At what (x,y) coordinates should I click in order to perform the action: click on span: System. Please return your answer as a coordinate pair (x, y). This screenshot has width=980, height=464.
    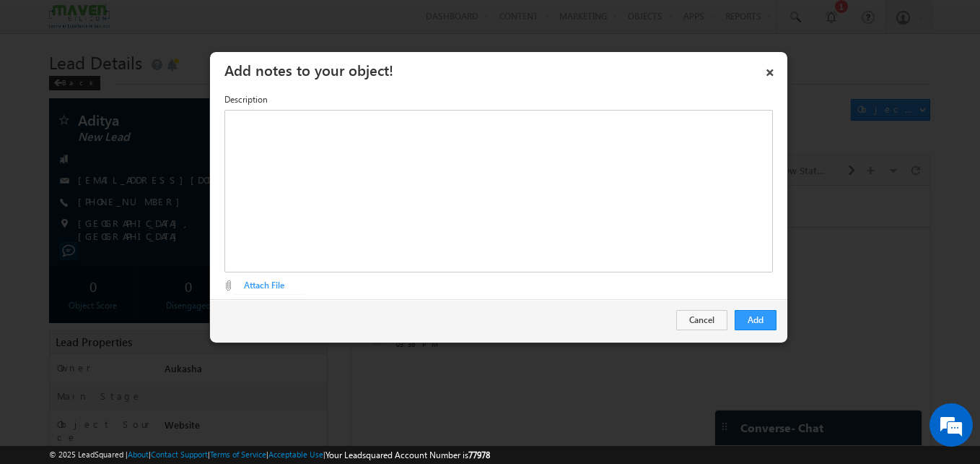
    Looking at the image, I should click on (210, 115).